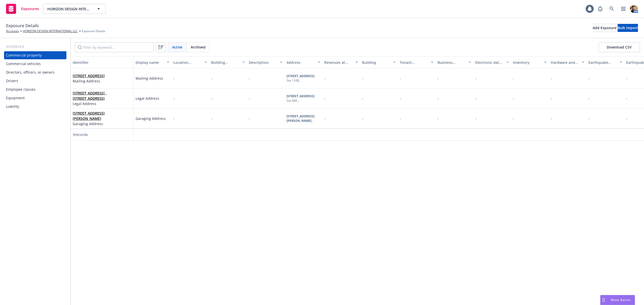 The image size is (644, 305). What do you see at coordinates (35, 55) in the screenshot?
I see `a: Commercial property` at bounding box center [35, 55].